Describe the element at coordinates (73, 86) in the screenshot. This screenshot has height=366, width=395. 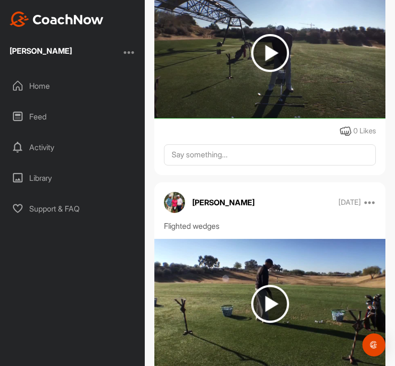
I see `div: Home` at that location.